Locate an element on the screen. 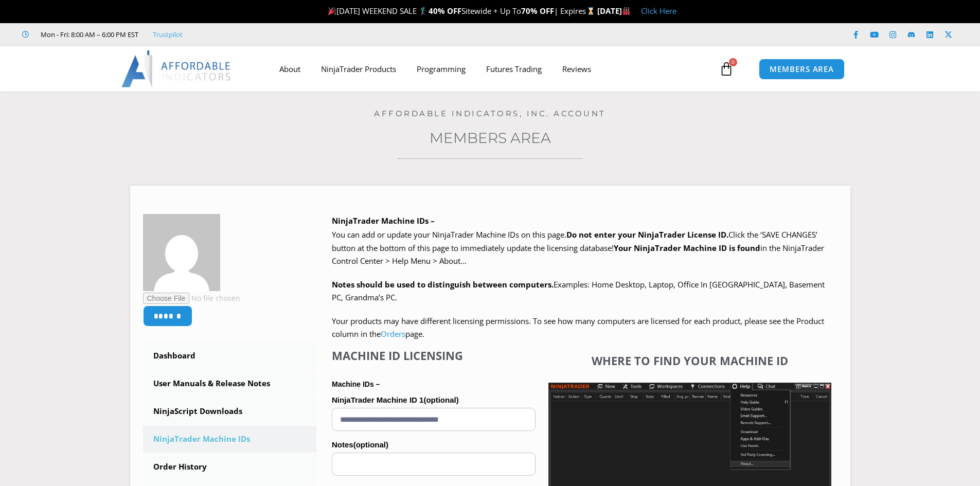  a: Futures Trading is located at coordinates (514, 69).